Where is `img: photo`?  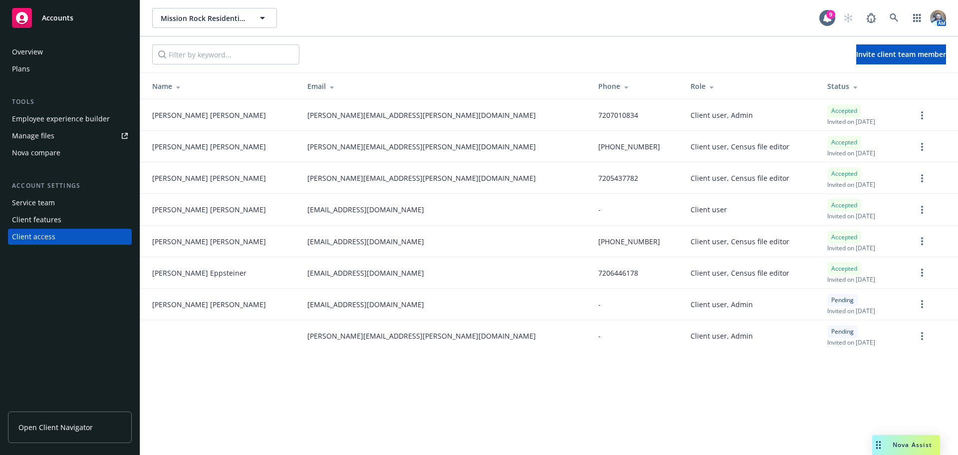 img: photo is located at coordinates (938, 18).